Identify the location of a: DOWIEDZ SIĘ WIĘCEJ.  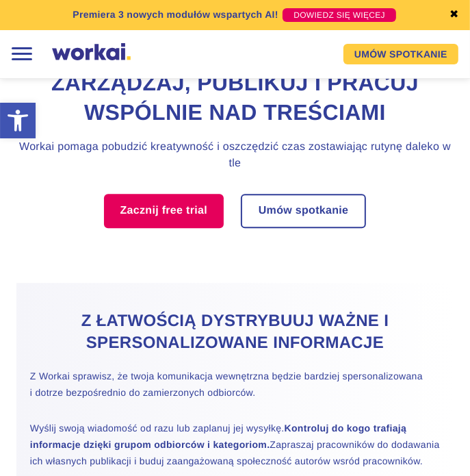
(339, 15).